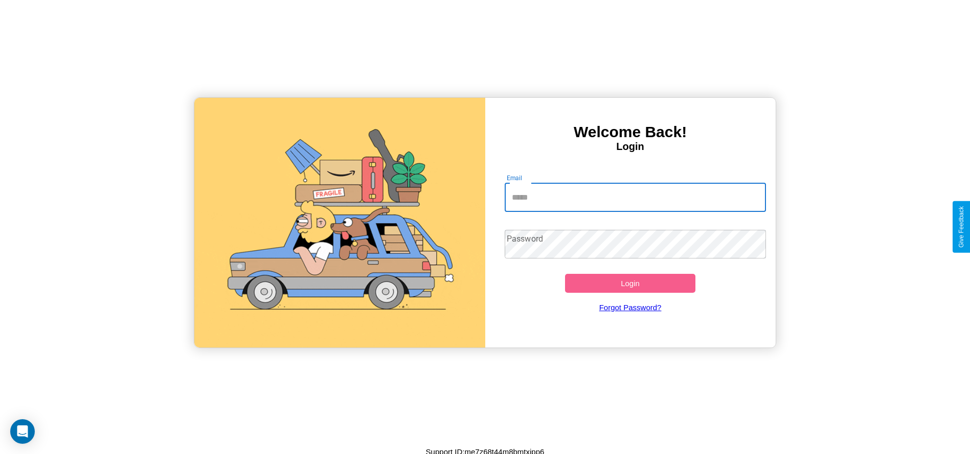  I want to click on div: Open Intercom Messenger, so click(23, 431).